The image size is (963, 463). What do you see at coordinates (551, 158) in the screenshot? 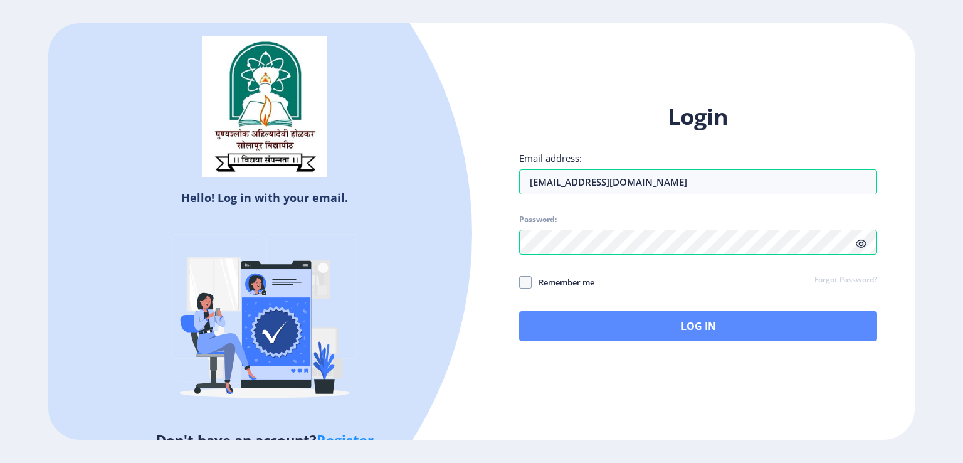
I see `label: Email address:` at bounding box center [551, 158].